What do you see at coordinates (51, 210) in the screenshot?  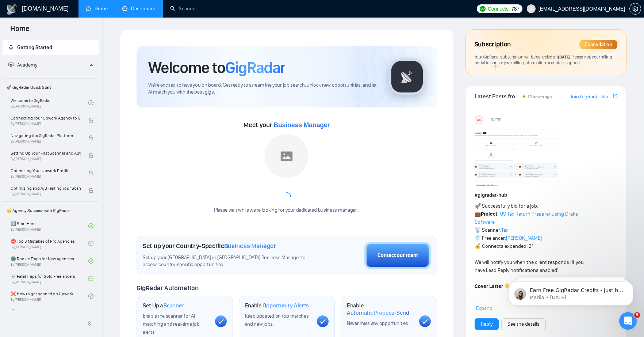 I see `span: 👑 Agency Success with GigRadar` at bounding box center [51, 210].